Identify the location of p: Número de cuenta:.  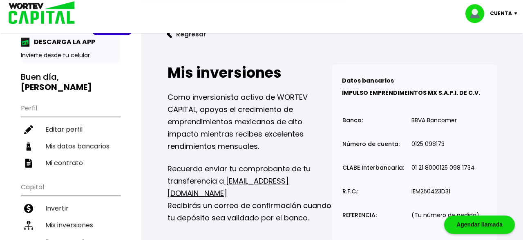
(371, 144).